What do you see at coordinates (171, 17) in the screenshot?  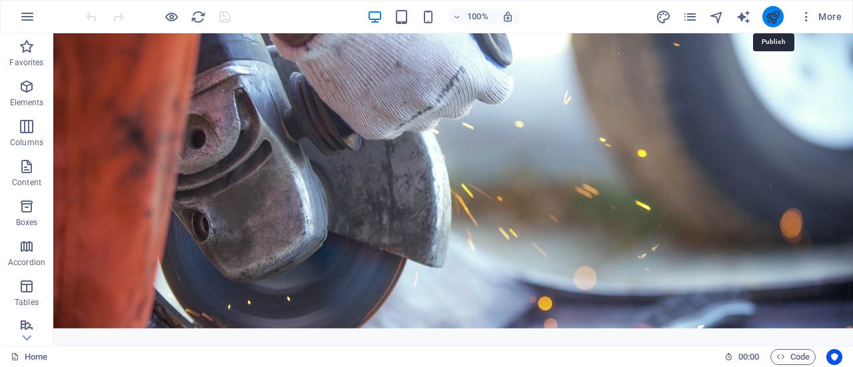 I see `button: Click here to leave preview mode and continue editing` at bounding box center [171, 17].